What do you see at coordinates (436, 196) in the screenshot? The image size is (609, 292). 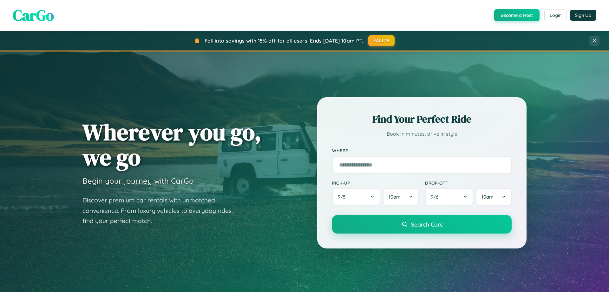 I see `span: 9 / 6` at bounding box center [436, 196].